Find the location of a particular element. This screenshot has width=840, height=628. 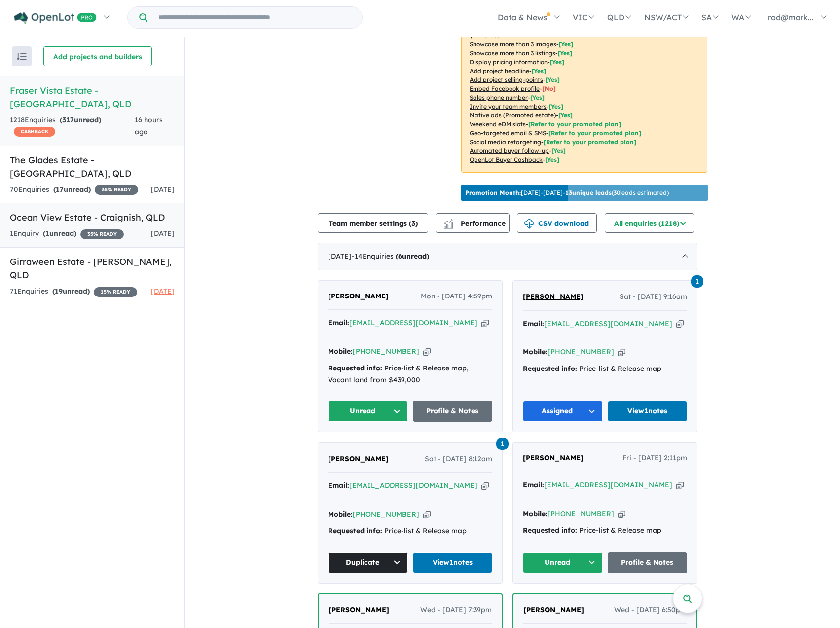

u: Add project selling-points is located at coordinates (507, 79).